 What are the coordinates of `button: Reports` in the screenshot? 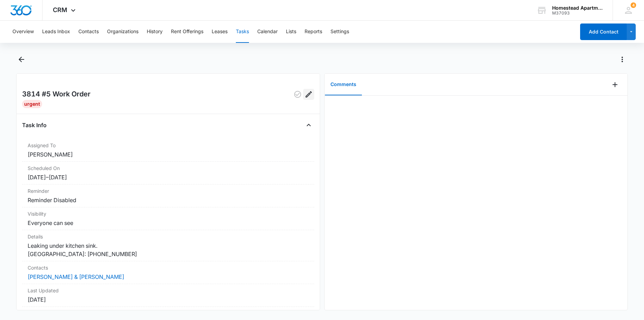 It's located at (314, 32).